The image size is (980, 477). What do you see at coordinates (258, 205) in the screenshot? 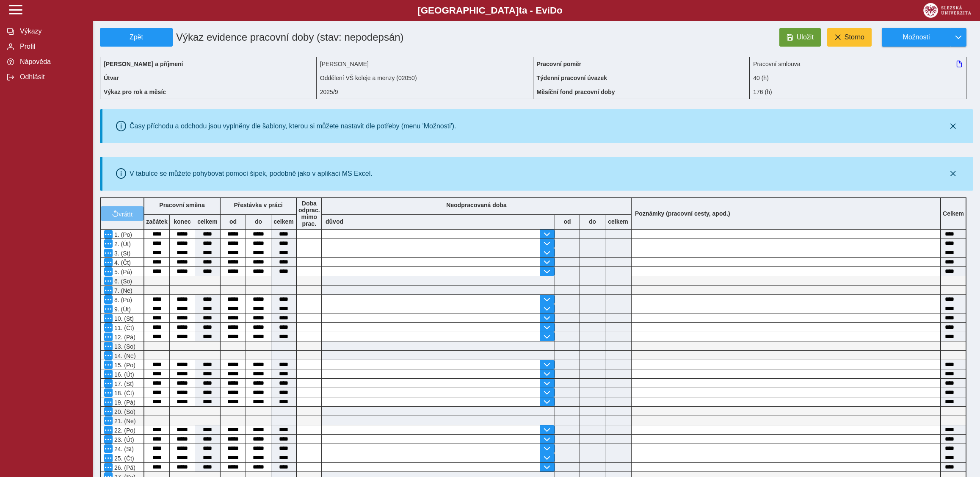
I see `b: Přestávka v práci` at bounding box center [258, 205].